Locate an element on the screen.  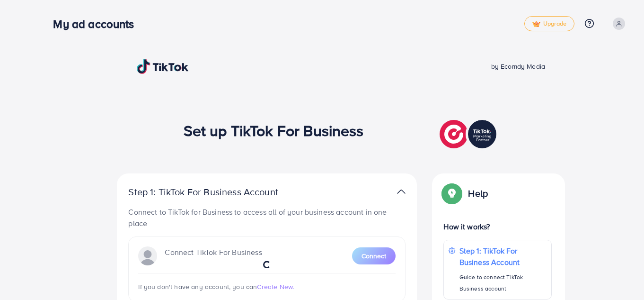
h3: My ad accounts is located at coordinates (97, 24).